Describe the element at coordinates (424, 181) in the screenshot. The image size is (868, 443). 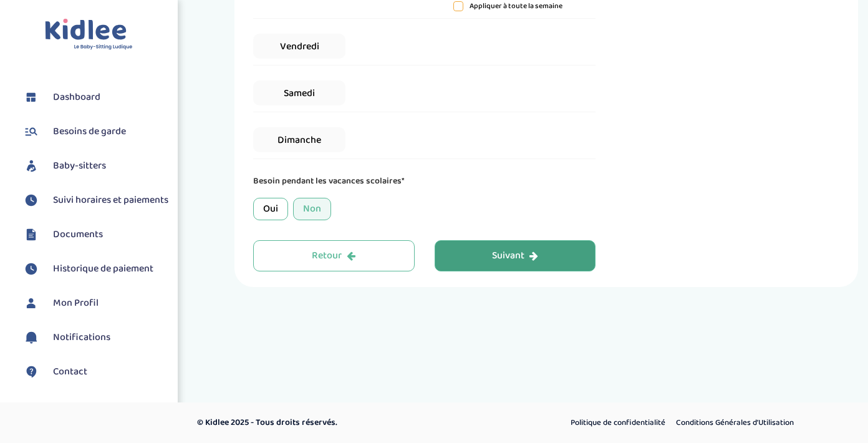
I see `p: Besoin pendant les vacances scolaires*` at that location.